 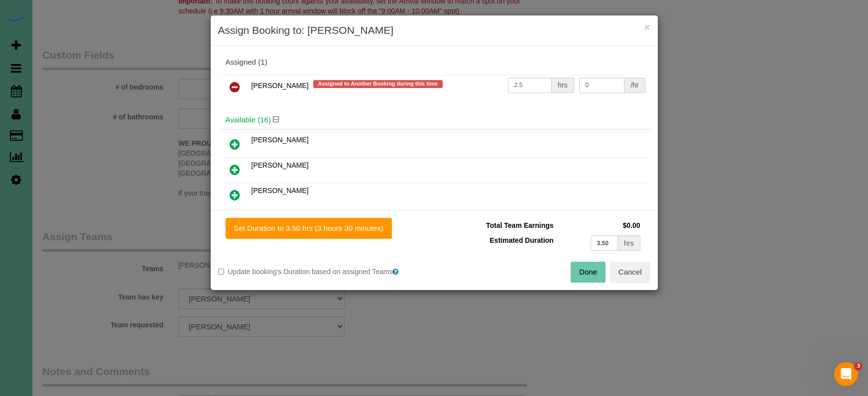 I want to click on h4: Available (16), so click(x=434, y=120).